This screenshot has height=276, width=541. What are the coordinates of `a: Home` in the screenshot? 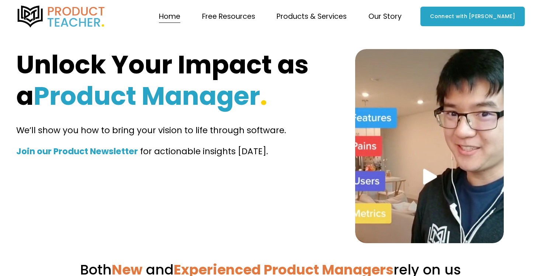 It's located at (170, 16).